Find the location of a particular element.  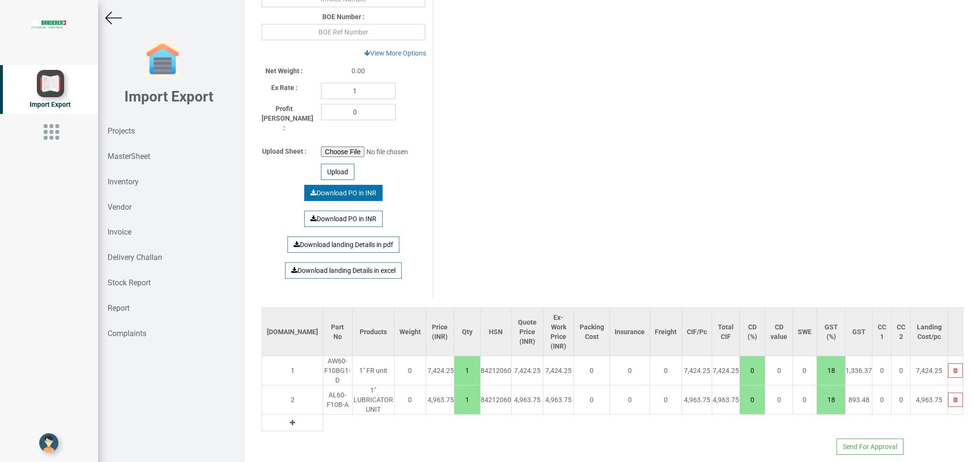

b: Import Export is located at coordinates (169, 96).